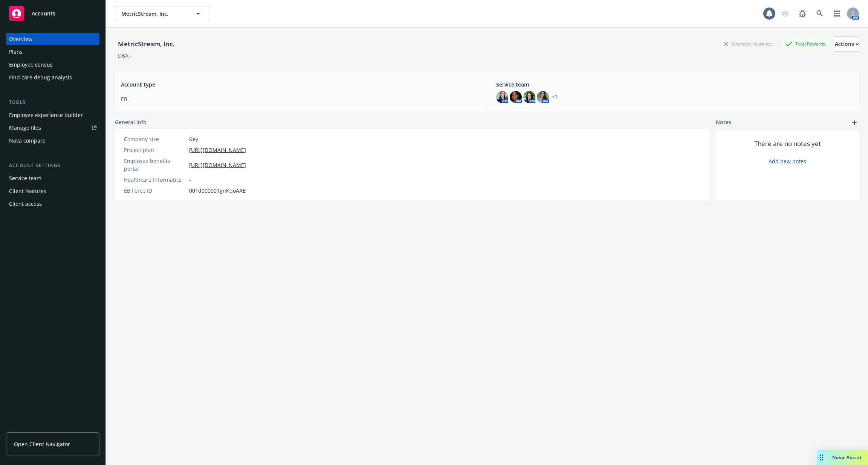 This screenshot has width=868, height=465. What do you see at coordinates (27, 141) in the screenshot?
I see `div: Nova compare` at bounding box center [27, 141].